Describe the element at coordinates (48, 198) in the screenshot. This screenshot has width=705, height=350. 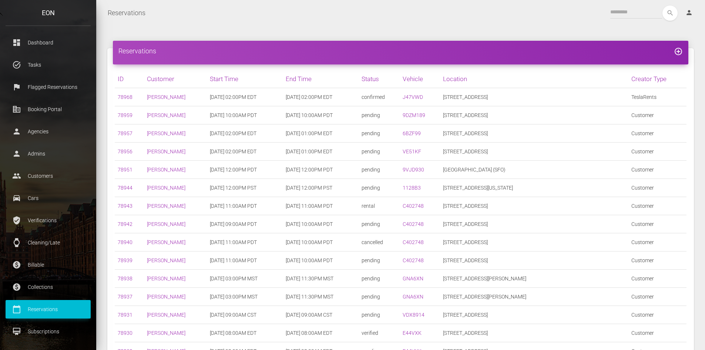
I see `a: drive_eta Cars` at that location.